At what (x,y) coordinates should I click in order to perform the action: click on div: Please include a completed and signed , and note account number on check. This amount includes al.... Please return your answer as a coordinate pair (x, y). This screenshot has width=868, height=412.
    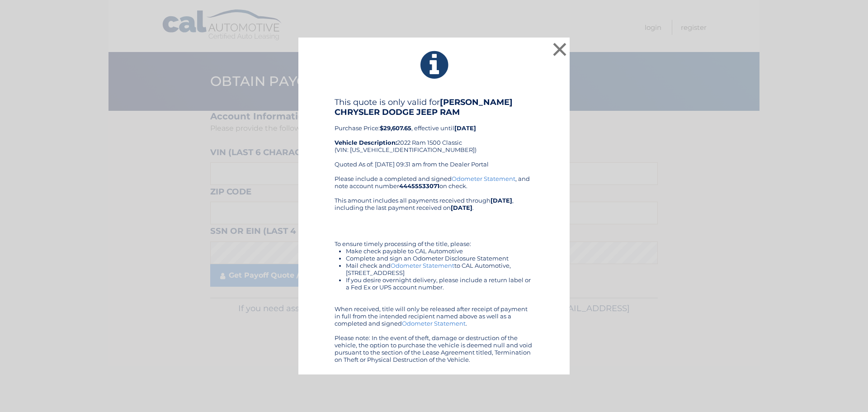
    Looking at the image, I should click on (434, 269).